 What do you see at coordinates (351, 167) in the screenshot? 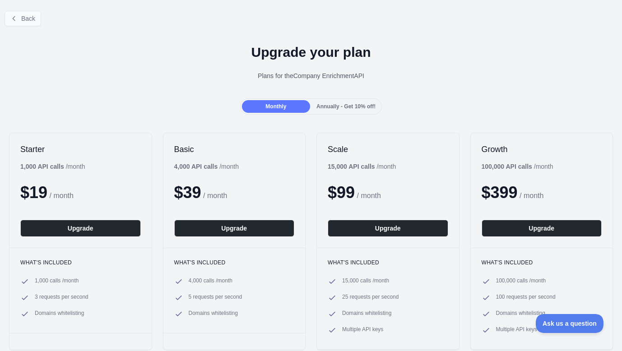
I see `b: 15,000 API calls` at bounding box center [351, 167].